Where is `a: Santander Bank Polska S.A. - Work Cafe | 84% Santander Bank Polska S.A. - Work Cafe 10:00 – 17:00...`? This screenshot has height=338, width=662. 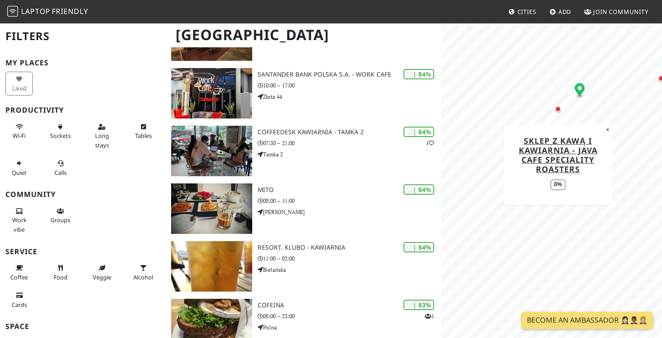
a: Santander Bank Polska S.A. - Work Cafe | 84% Santander Bank Polska S.A. - Work Cafe 10:00 – 17:00... is located at coordinates (304, 93).